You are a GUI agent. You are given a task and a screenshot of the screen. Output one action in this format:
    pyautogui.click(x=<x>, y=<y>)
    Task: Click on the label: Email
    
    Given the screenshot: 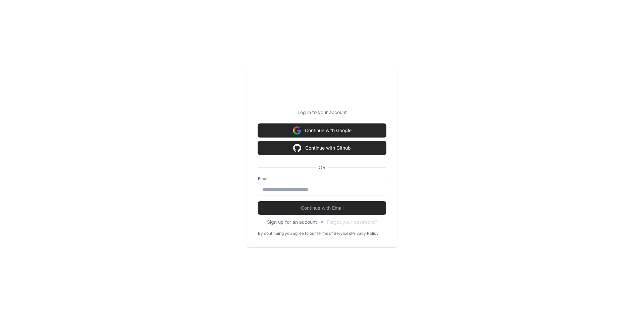 What is the action you would take?
    pyautogui.click(x=322, y=179)
    